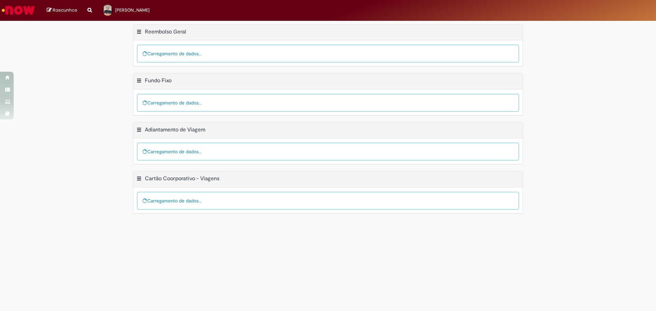  What do you see at coordinates (158, 81) in the screenshot?
I see `h2: Fundo Fixo` at bounding box center [158, 81].